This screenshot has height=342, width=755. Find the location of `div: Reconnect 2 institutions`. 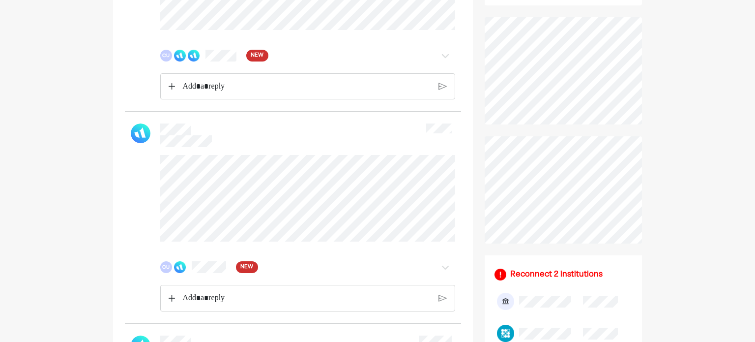

div: Reconnect 2 institutions is located at coordinates (556, 274).